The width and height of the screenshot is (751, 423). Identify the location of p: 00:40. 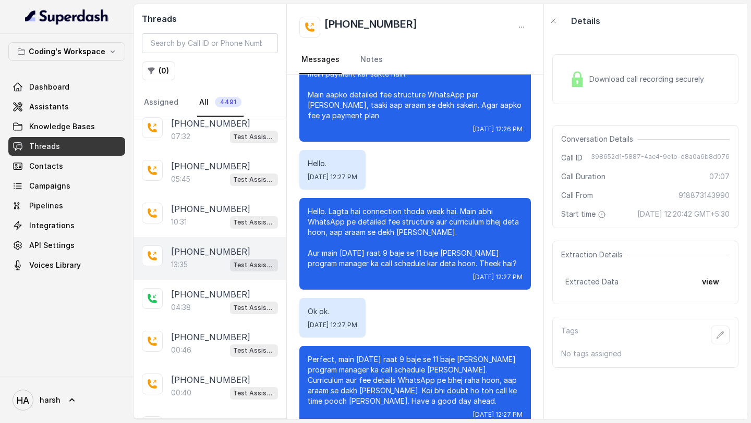
(181, 393).